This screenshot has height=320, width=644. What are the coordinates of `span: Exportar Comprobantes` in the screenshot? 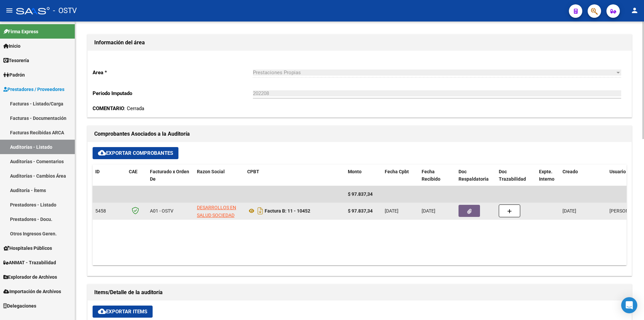 It's located at (135, 153).